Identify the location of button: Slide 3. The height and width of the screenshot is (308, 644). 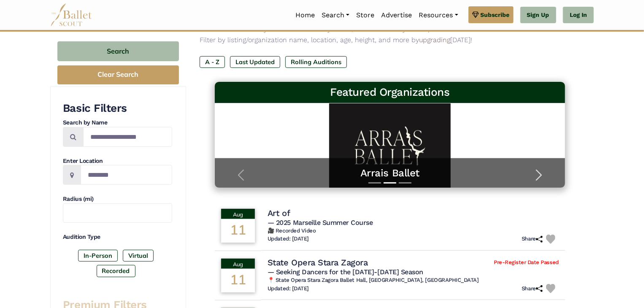
(405, 183).